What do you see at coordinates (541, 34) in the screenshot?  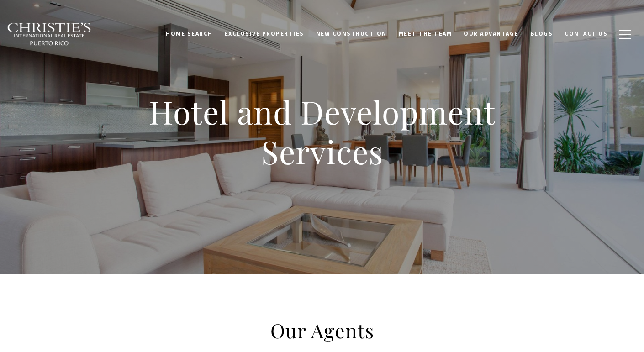 I see `a: Blogs` at bounding box center [541, 34].